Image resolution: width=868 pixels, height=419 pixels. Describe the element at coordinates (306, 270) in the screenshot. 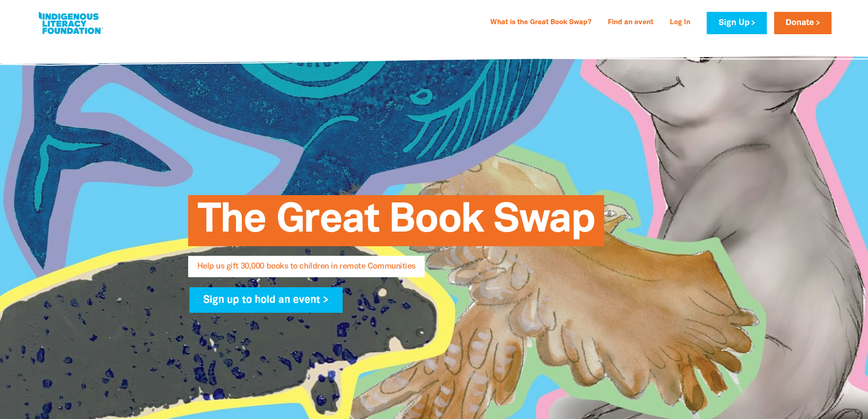

I see `span: Help us gift 30,000 books to children in remote Communities` at that location.